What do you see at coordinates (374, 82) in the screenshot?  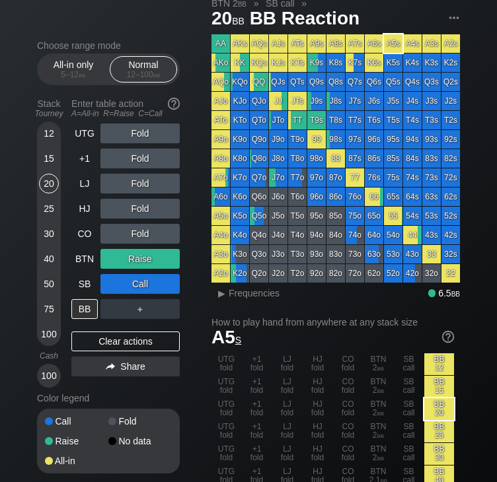 I see `div: Q6s` at bounding box center [374, 82].